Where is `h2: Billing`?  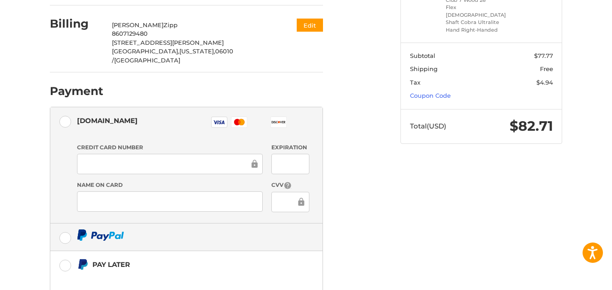
h2: Billing is located at coordinates (76, 24).